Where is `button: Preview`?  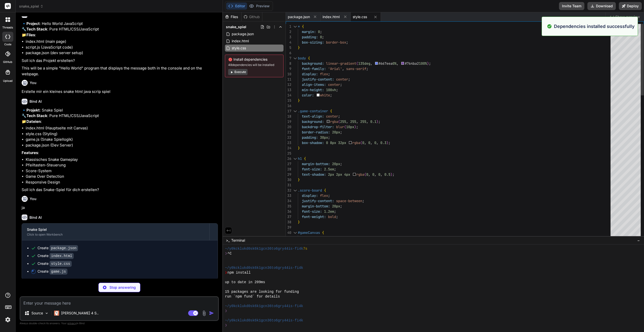
button: Preview is located at coordinates (259, 6).